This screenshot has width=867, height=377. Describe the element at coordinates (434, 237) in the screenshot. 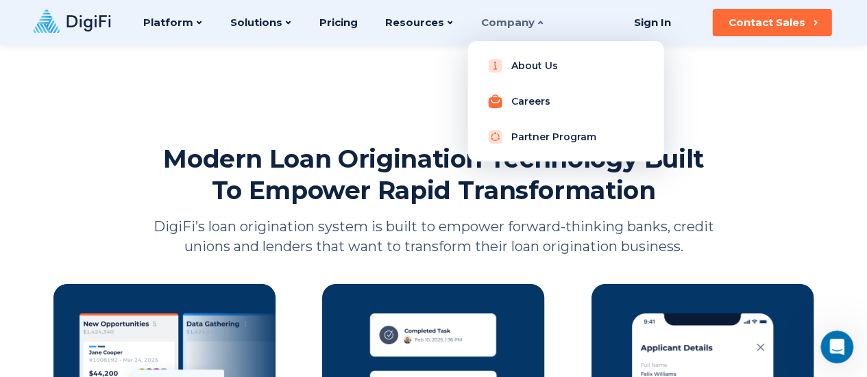

I see `p: DigiFi’s loan origination system is built to empower forward-thinking banks, credit unions and le...` at that location.